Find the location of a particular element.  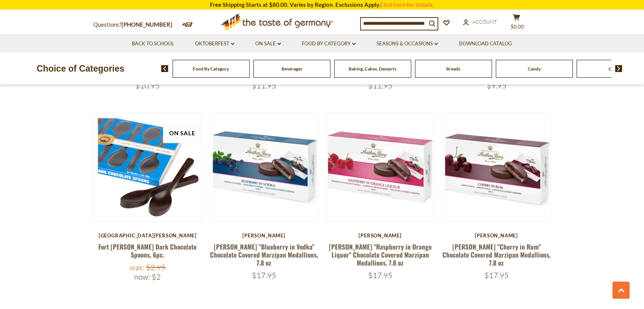

span: $0.00 is located at coordinates (517, 27).